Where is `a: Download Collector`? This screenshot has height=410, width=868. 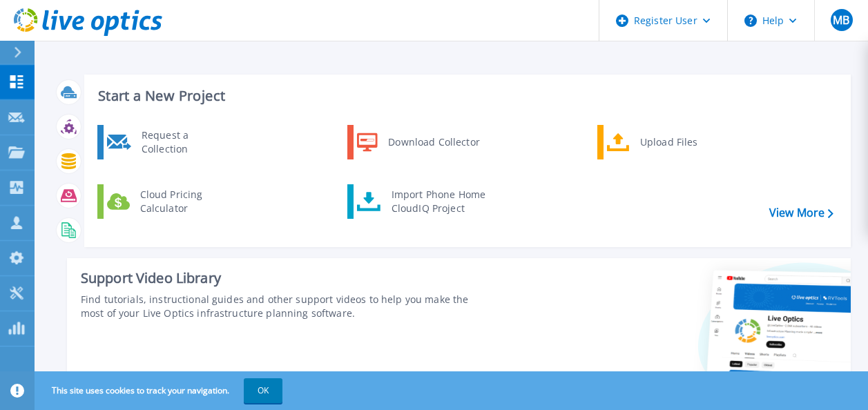 a: Download Collector is located at coordinates (417, 142).